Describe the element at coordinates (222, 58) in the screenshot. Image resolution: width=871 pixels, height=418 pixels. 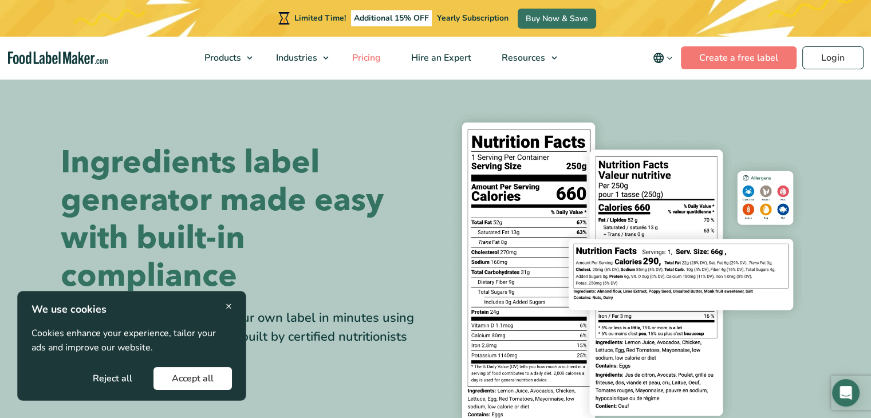
I see `span: Products` at that location.